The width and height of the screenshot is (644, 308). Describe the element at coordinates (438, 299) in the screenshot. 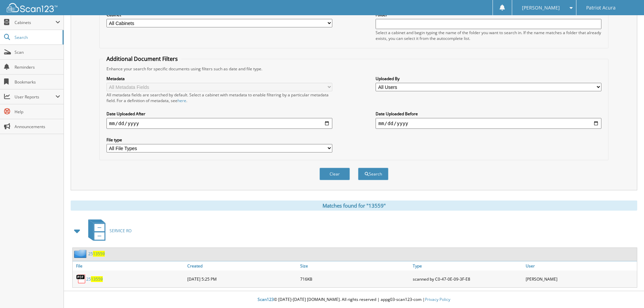

I see `a: Privacy Policy` at that location.